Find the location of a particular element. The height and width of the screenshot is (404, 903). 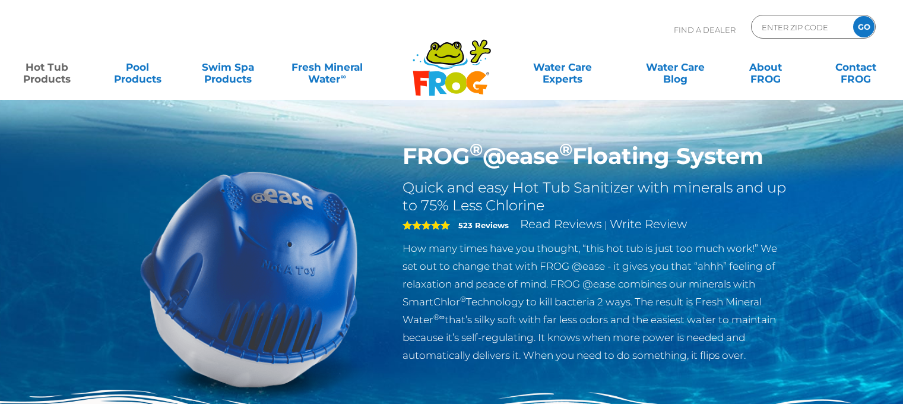

a: Water CareBlog is located at coordinates (675, 67).